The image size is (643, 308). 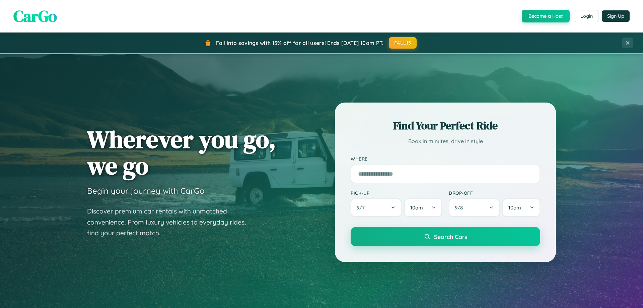 I want to click on span: Search Cars, so click(x=450, y=236).